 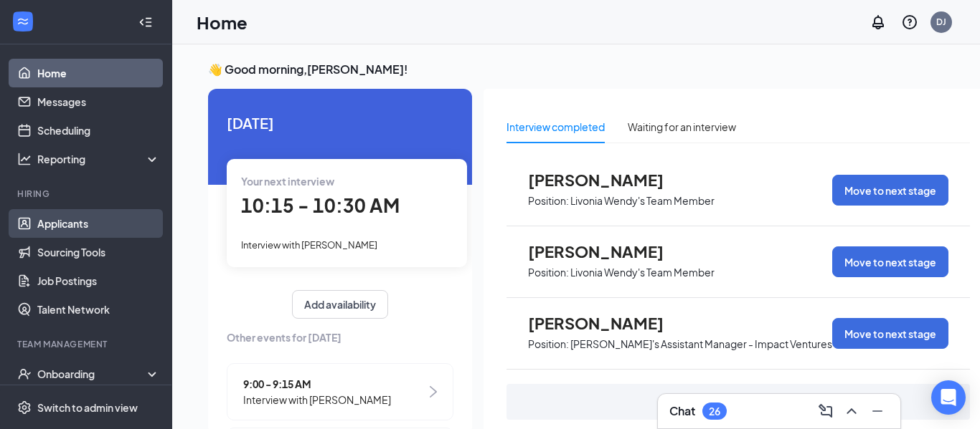 I want to click on a: Messages, so click(x=99, y=101).